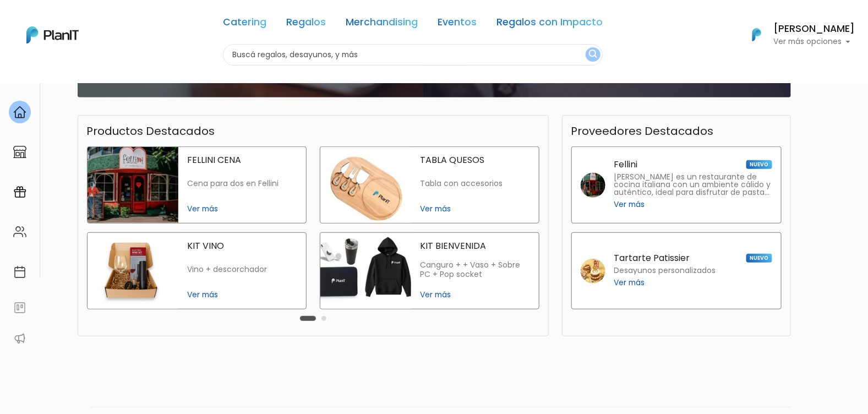  I want to click on a: kit vino KIT VINO Vino + descorchador Ver más, so click(196, 271).